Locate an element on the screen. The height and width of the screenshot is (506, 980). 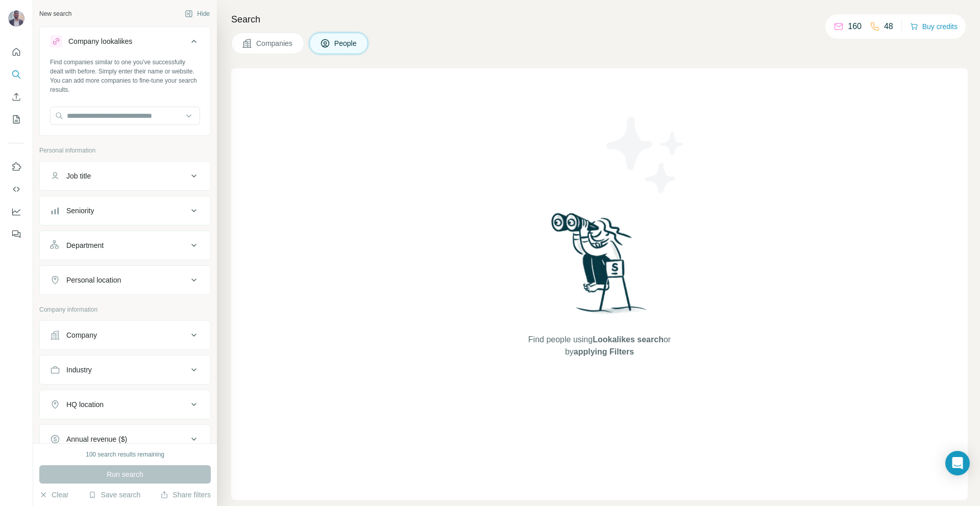
button: Use Surfe on LinkedIn is located at coordinates (16, 167).